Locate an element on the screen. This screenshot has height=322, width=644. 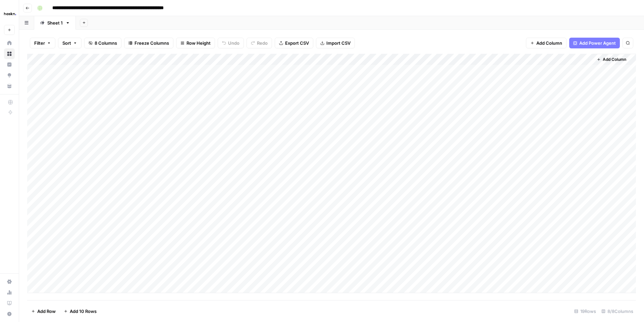
button: 8 Columns is located at coordinates (103, 43).